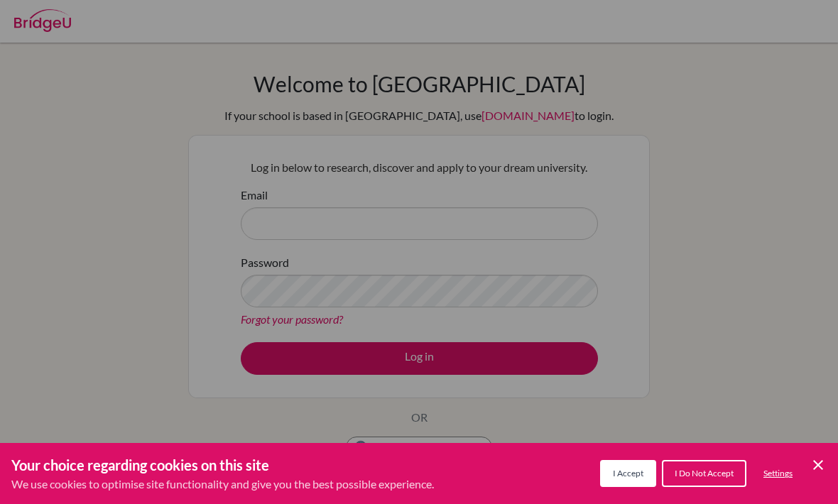 Image resolution: width=838 pixels, height=504 pixels. Describe the element at coordinates (704, 473) in the screenshot. I see `button: I Do Not Accept` at that location.